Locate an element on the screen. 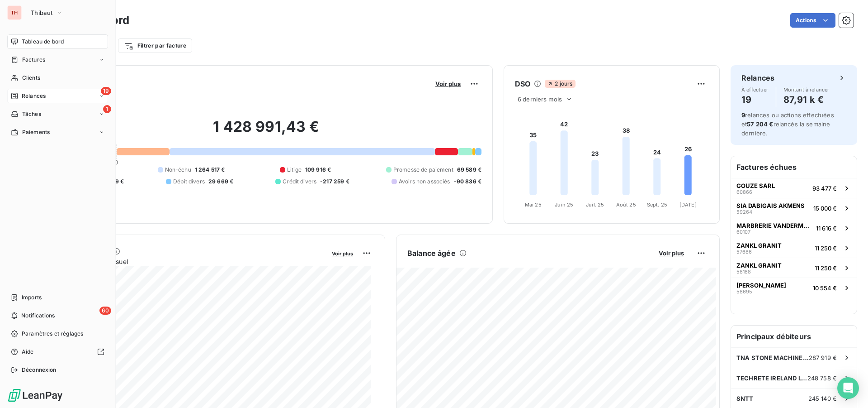  h4: 87,91 k € is located at coordinates (807, 100).